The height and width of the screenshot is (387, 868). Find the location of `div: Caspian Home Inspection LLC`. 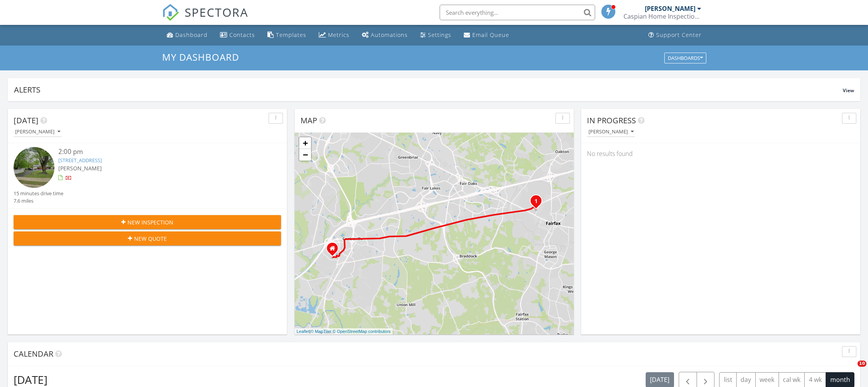

div: Caspian Home Inspection LLC is located at coordinates (662, 16).